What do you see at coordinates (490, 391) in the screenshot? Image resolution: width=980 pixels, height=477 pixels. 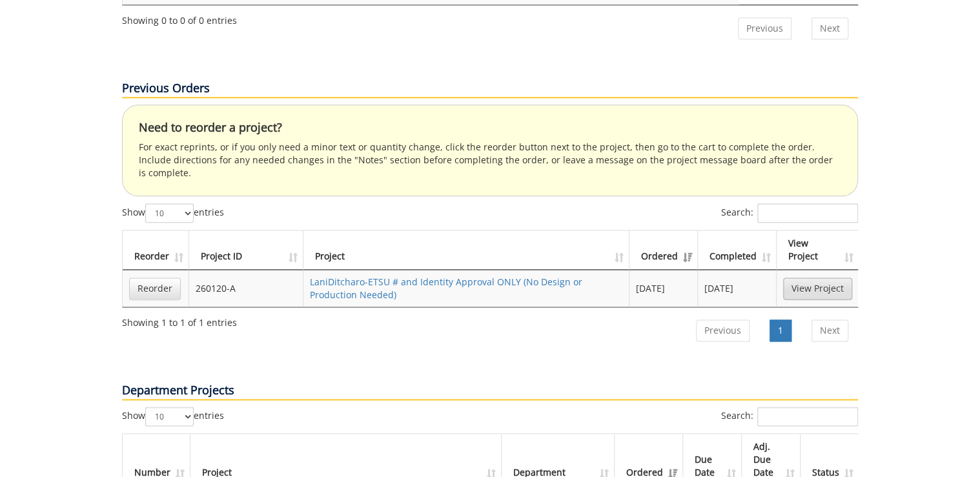 I see `p: Department Projects` at bounding box center [490, 391].